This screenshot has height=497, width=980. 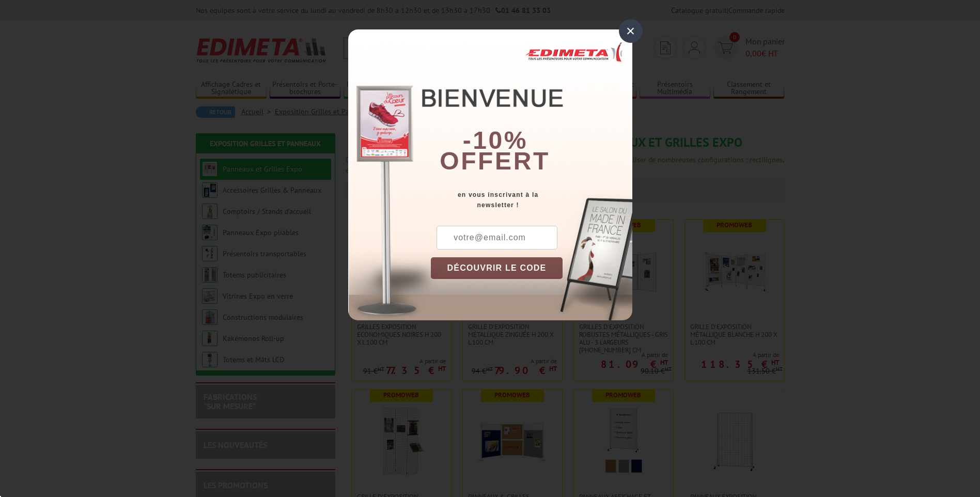 I want to click on button: DÉCOUVRIR LE CODE, so click(x=497, y=268).